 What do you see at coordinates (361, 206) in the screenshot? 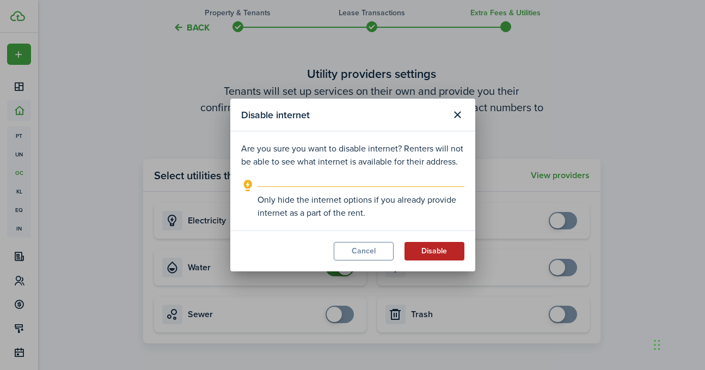
I see `explanation-description: Only hide the internet options if you already provide internet as a part of the rent.` at bounding box center [361, 206].